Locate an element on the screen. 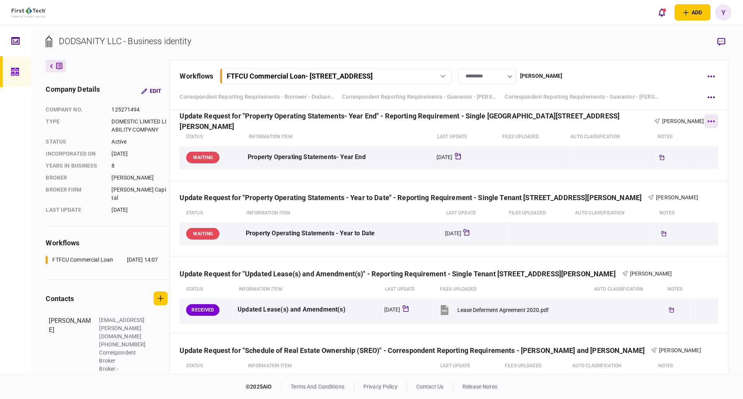 The width and height of the screenshot is (743, 399). div: Update Request for "Property Operating Statements- Year End" - Reporting Requirement - Single [GE... is located at coordinates (417, 121).